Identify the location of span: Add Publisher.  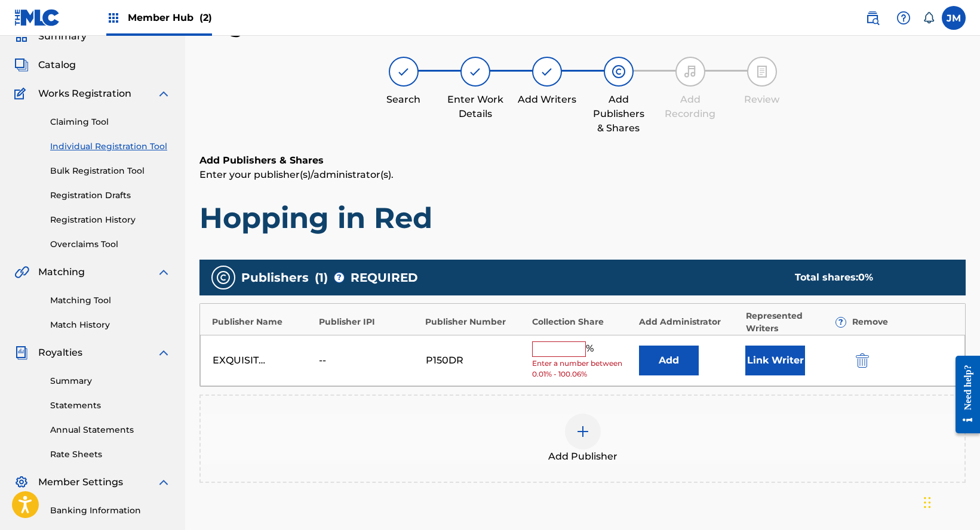
(583, 457).